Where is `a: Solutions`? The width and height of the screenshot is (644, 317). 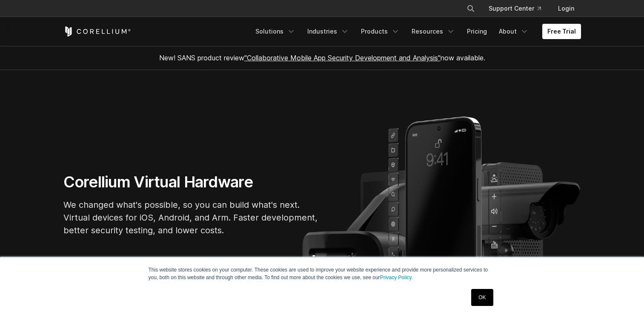 a: Solutions is located at coordinates (276, 31).